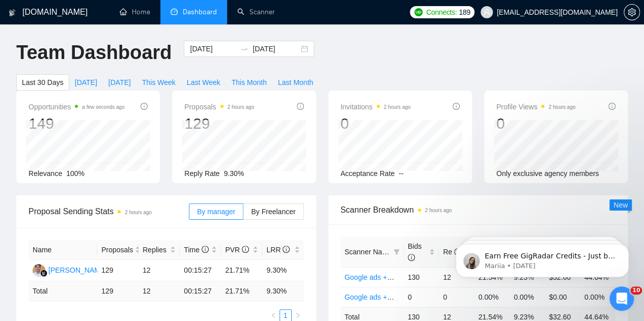 The height and width of the screenshot is (321, 644). I want to click on span: user, so click(487, 12).